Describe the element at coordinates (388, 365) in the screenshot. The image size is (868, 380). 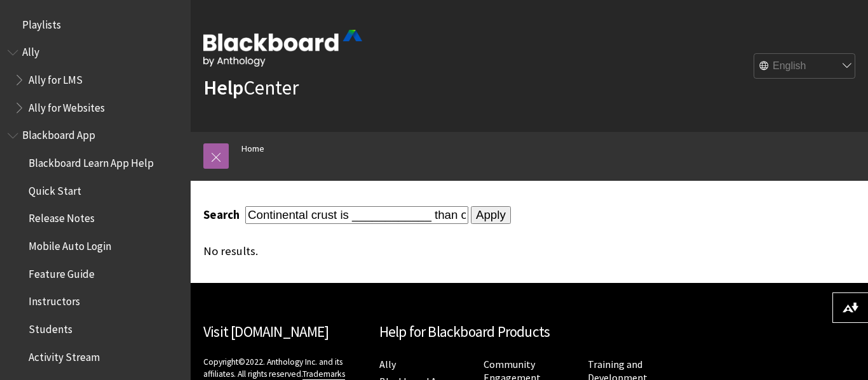
I see `a: Ally` at that location.